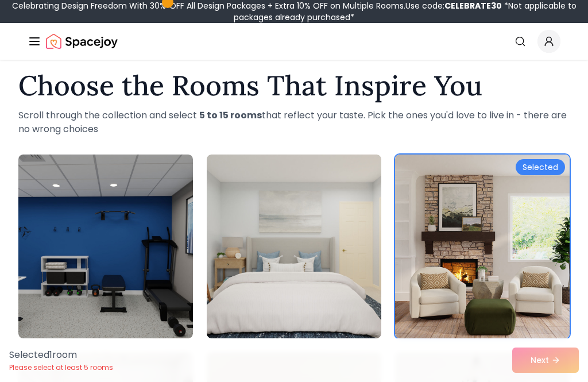 The width and height of the screenshot is (588, 382). I want to click on p: Selected 1 room, so click(61, 355).